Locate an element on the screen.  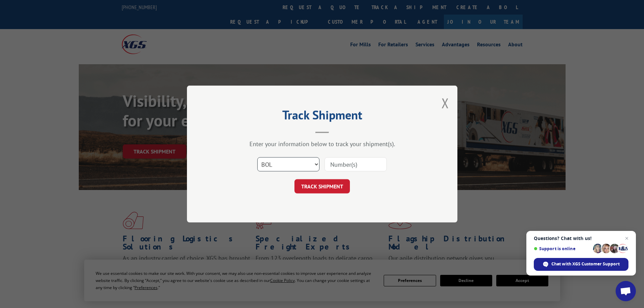
div: Open chat is located at coordinates (626, 291).